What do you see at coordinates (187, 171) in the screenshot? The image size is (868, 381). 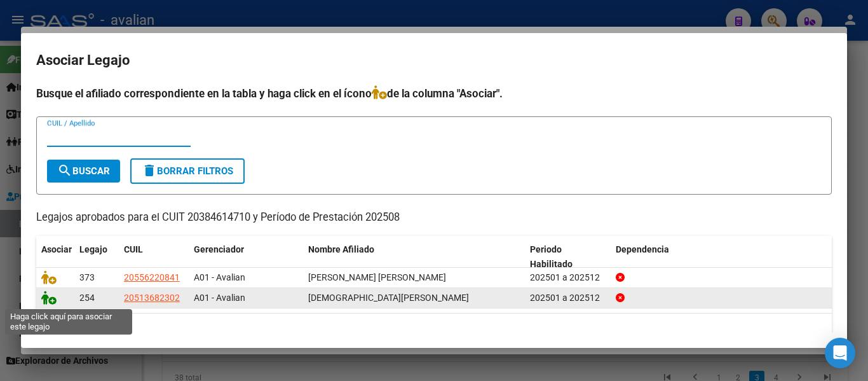 I see `button: Borrar Filtros` at bounding box center [187, 171].